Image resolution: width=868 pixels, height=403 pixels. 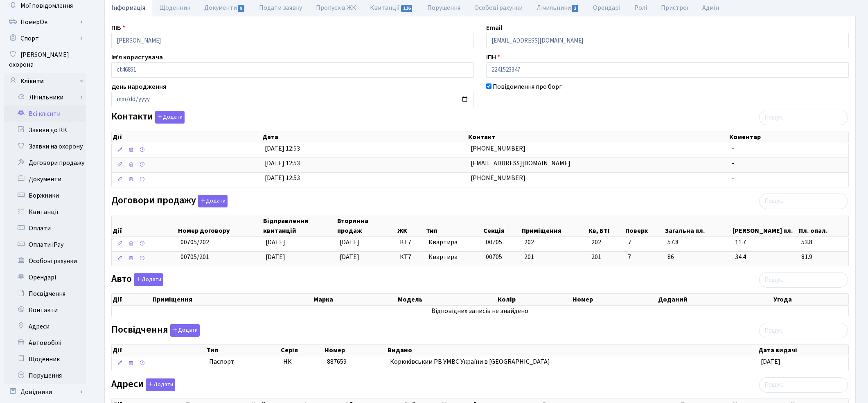 What do you see at coordinates (494, 28) in the screenshot?
I see `label: Email` at bounding box center [494, 28].